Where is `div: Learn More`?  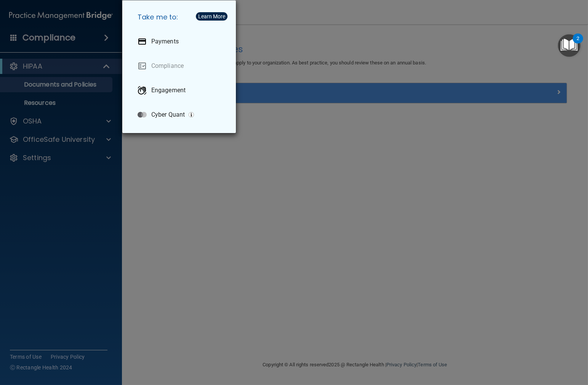
div: Learn More is located at coordinates (212, 17).